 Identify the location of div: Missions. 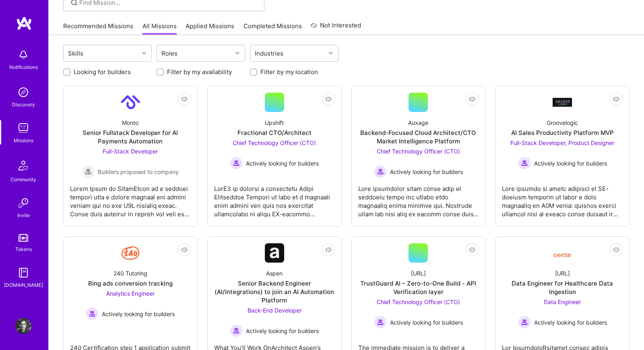
(23, 140).